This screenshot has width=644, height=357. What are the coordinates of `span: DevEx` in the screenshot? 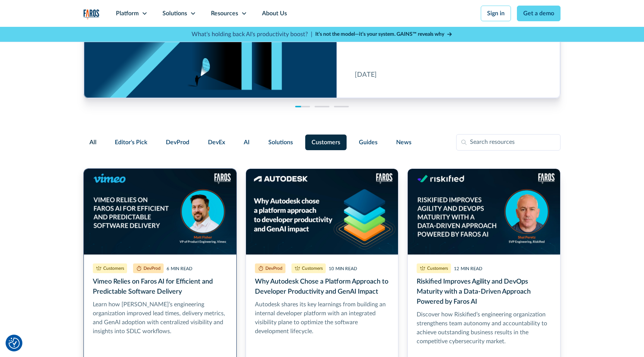 It's located at (216, 142).